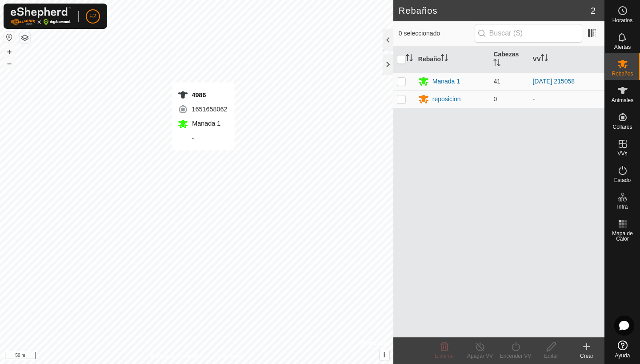  I want to click on div: 1651658062, so click(202, 109).